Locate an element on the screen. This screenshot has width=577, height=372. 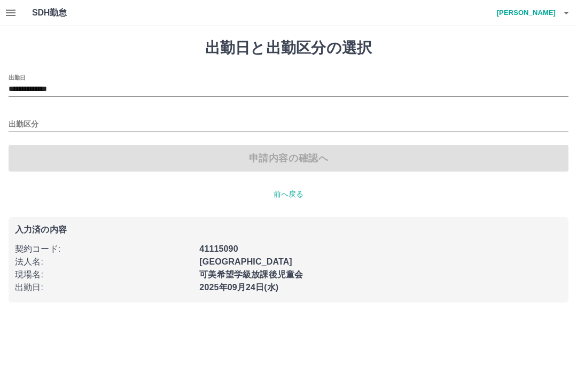
b: 可美希望学級放課後児童会 is located at coordinates (251, 274).